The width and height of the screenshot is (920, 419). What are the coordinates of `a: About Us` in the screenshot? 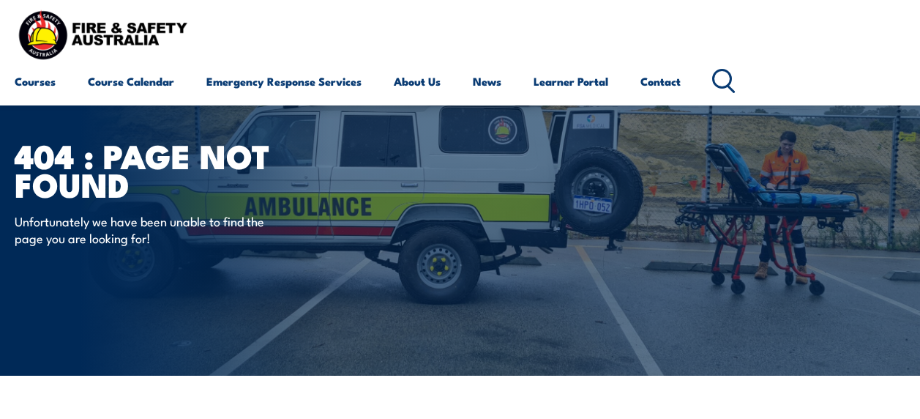 It's located at (417, 81).